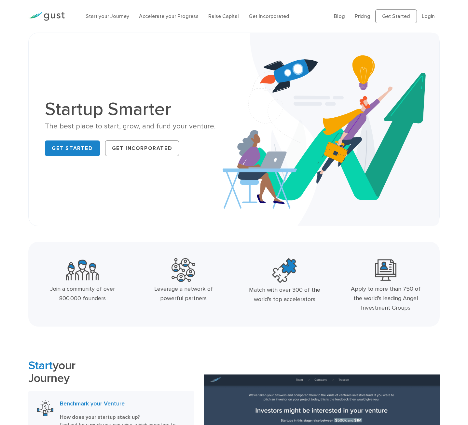 The width and height of the screenshot is (468, 425). I want to click on h1: Startup Smarter, so click(137, 109).